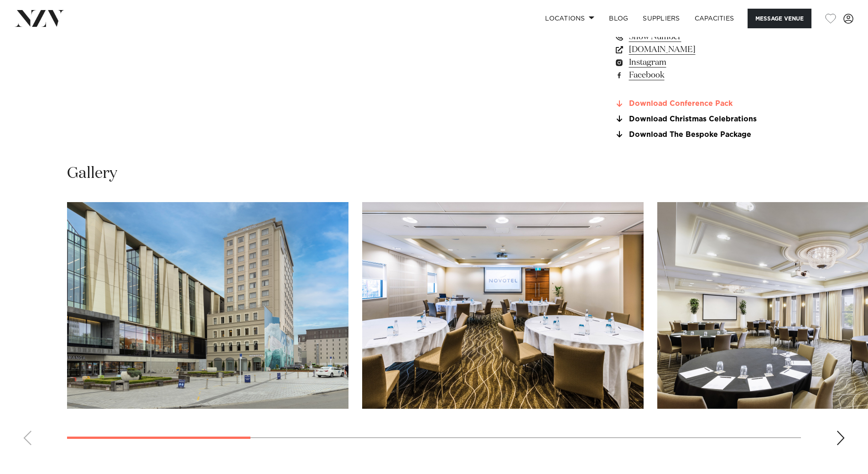 The height and width of the screenshot is (474, 868). What do you see at coordinates (503, 305) in the screenshot?
I see `swiper-slide: 2 / 10` at bounding box center [503, 305].